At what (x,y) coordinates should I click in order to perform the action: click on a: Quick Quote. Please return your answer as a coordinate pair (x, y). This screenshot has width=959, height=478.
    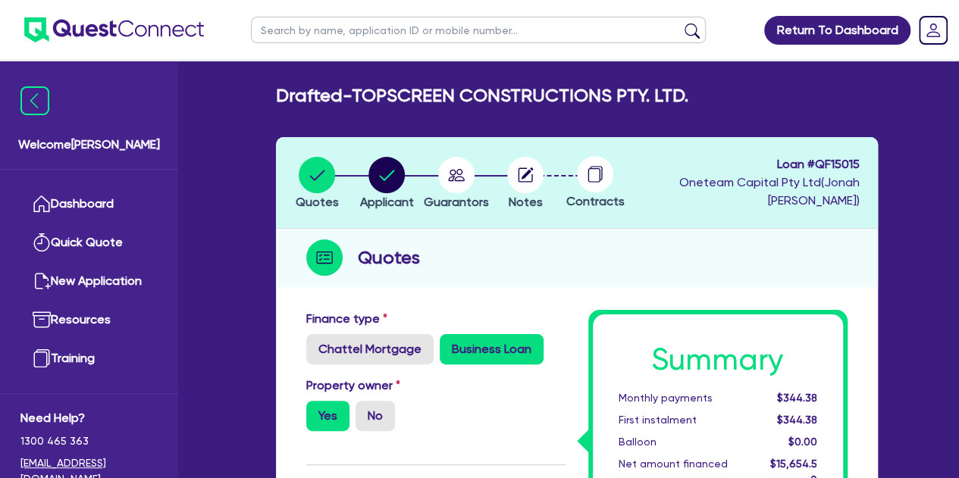
    Looking at the image, I should click on (89, 243).